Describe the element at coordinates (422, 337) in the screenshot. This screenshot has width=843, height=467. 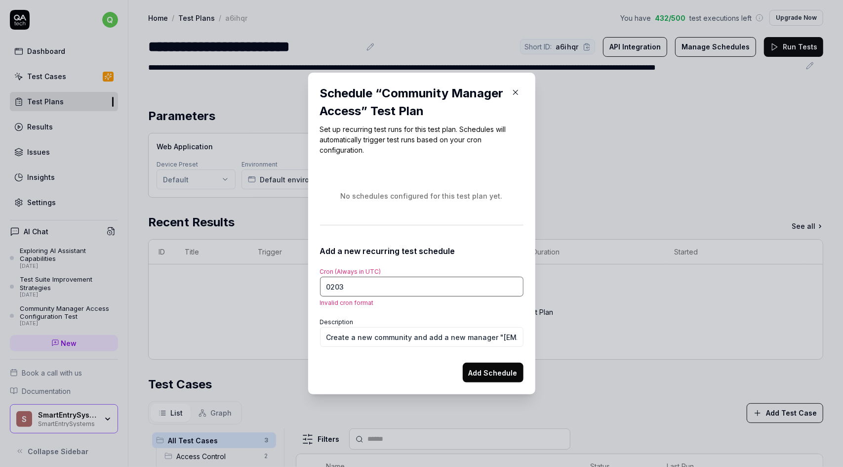
I see `input: Two weekly tests` at that location.